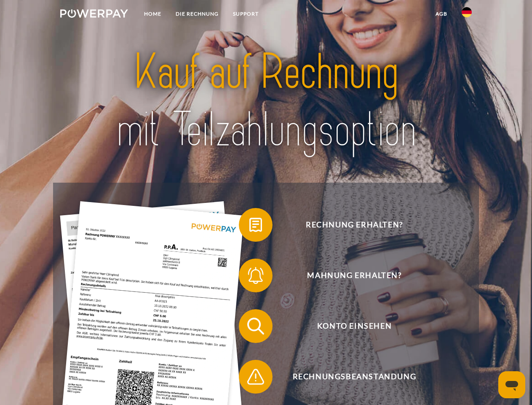  Describe the element at coordinates (354, 276) in the screenshot. I see `span: Mahnung erhalten?` at that location.